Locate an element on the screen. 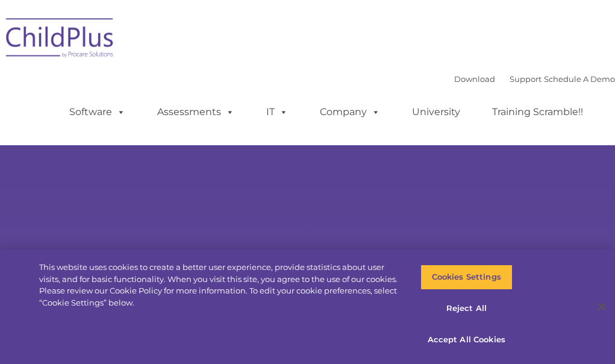 Image resolution: width=615 pixels, height=364 pixels. a: Training Scramble!! is located at coordinates (537, 112).